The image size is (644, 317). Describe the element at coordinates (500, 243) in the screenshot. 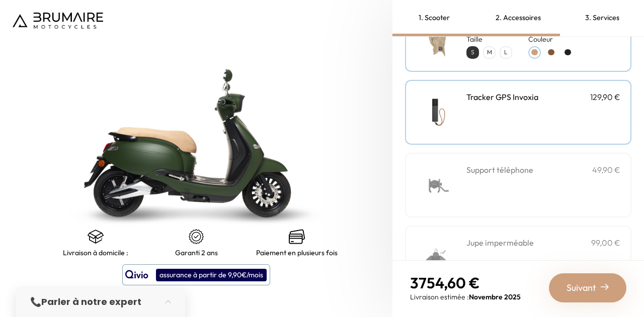

I see `h3: Jupe imperméable` at that location.